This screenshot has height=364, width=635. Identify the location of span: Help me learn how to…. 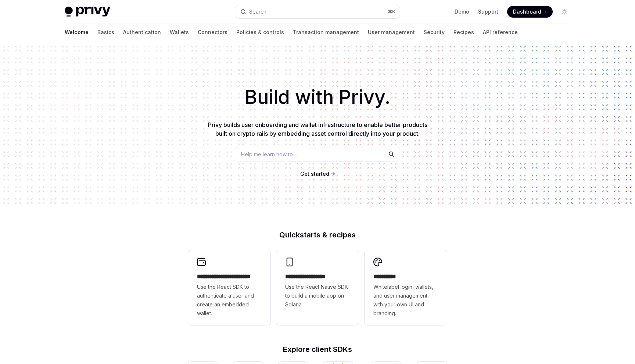
(269, 154).